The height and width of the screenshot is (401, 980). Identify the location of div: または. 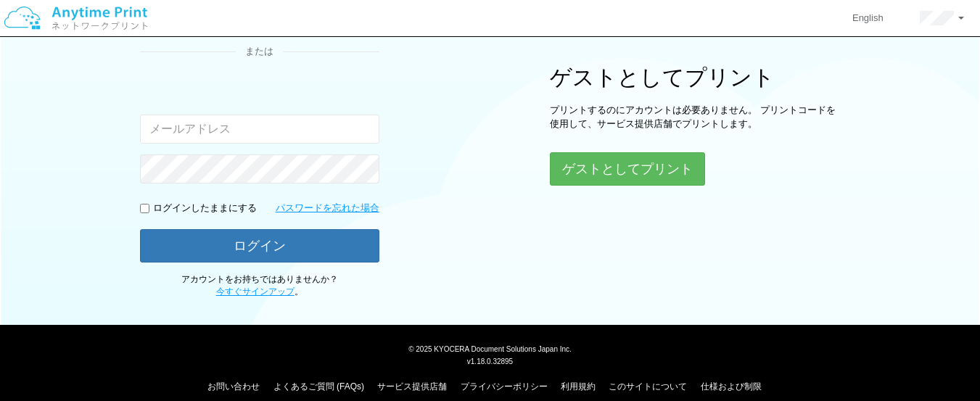
(260, 52).